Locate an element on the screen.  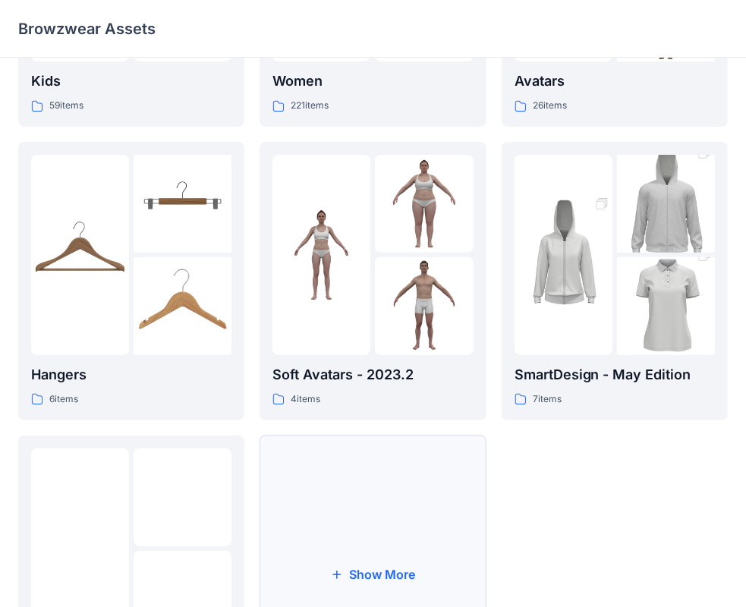
p: Hangers is located at coordinates (131, 375).